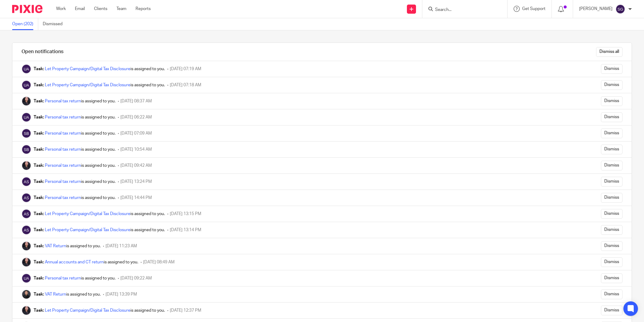 The image size is (644, 322). Describe the element at coordinates (121, 9) in the screenshot. I see `a: Team` at that location.